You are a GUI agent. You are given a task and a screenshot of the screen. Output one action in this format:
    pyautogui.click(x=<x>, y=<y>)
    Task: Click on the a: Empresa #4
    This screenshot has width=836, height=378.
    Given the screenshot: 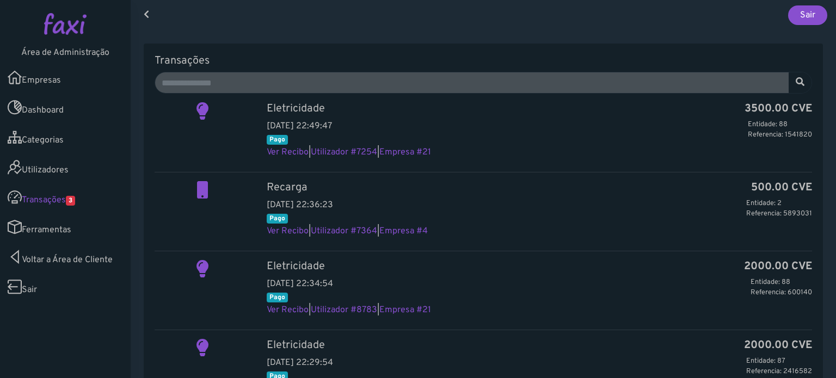 What is the action you would take?
    pyautogui.click(x=403, y=231)
    